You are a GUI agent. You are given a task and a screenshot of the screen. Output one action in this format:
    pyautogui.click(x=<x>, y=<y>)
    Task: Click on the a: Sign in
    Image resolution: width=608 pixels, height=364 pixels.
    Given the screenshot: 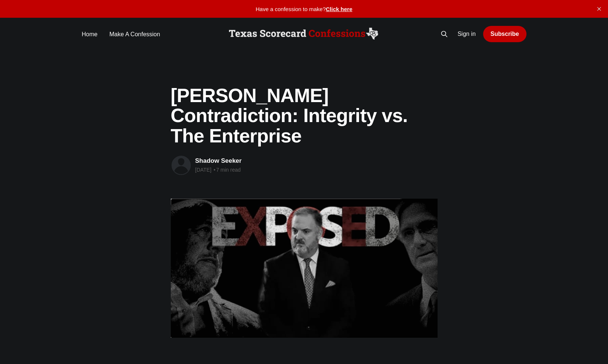 What is the action you would take?
    pyautogui.click(x=466, y=34)
    